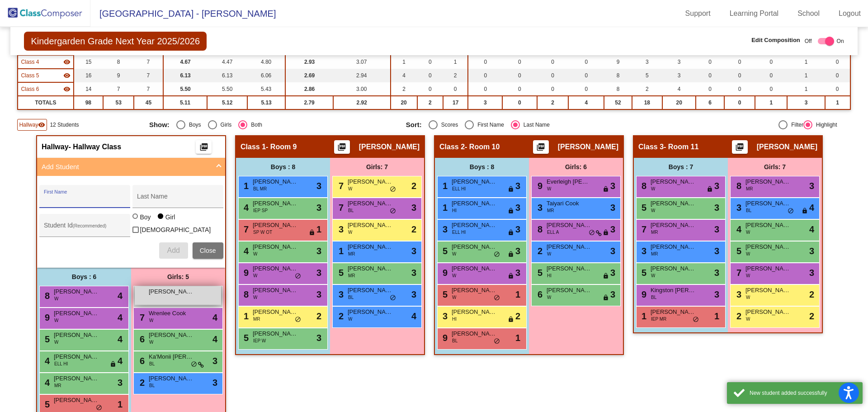  What do you see at coordinates (680, 103) in the screenshot?
I see `td: 20` at bounding box center [680, 103].